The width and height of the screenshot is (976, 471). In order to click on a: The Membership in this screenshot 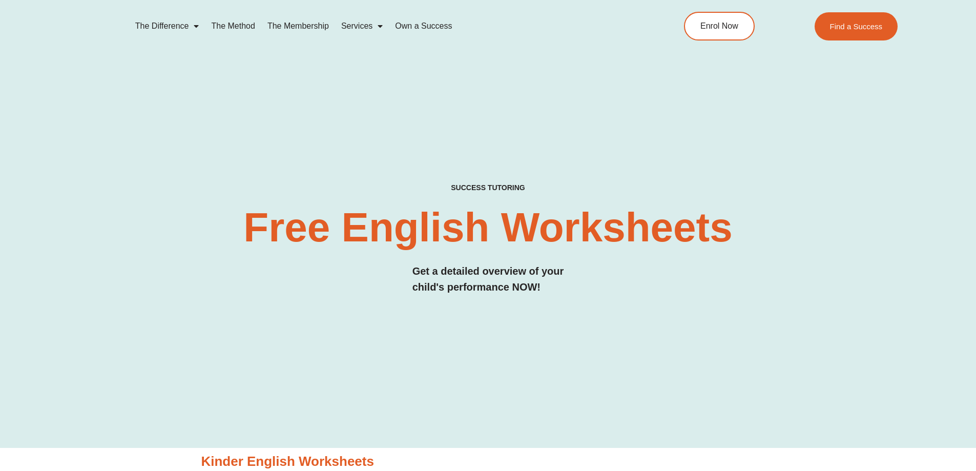, I will do `click(298, 26)`.